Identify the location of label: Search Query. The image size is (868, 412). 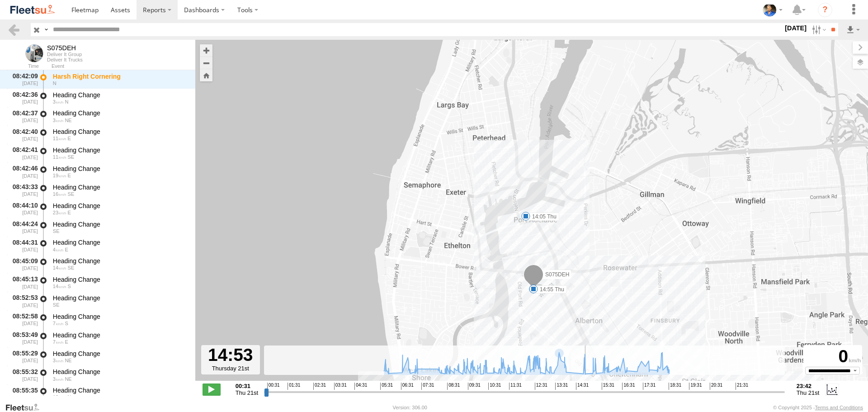
(46, 29).